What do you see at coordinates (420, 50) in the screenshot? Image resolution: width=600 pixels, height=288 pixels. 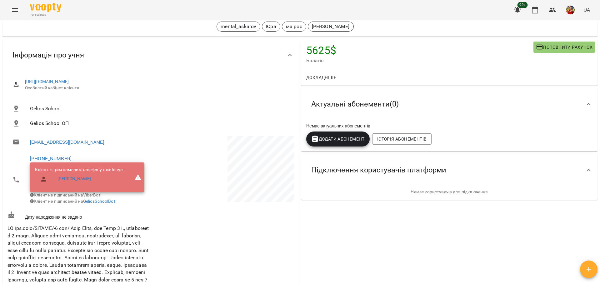 I see `h4: 5625 $` at bounding box center [420, 50].